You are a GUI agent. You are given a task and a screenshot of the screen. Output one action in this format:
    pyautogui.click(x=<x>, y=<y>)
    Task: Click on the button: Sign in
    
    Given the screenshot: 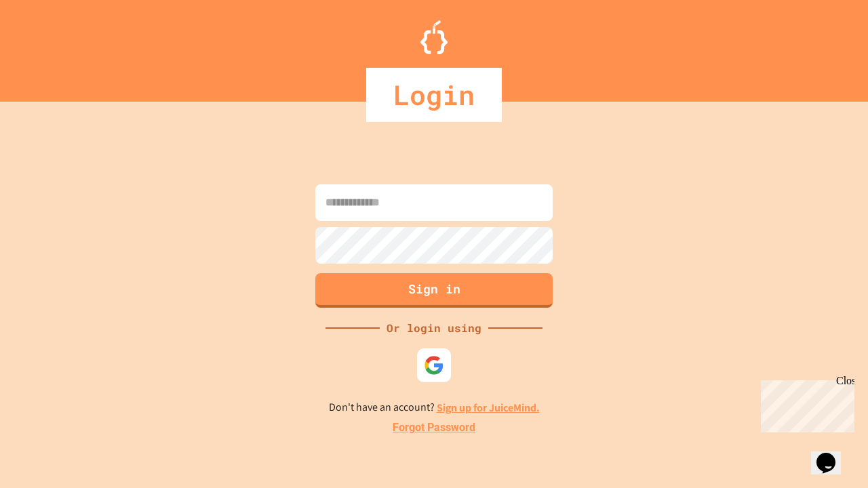 What is the action you would take?
    pyautogui.click(x=434, y=290)
    